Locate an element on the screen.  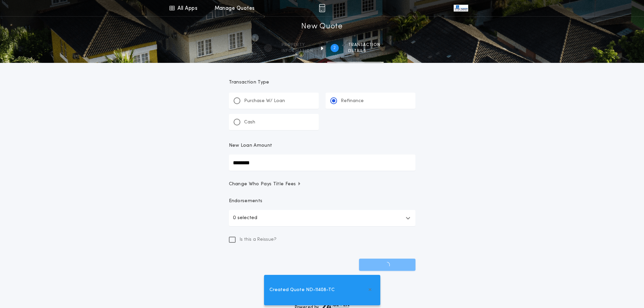
span: information is located at coordinates (297, 51).